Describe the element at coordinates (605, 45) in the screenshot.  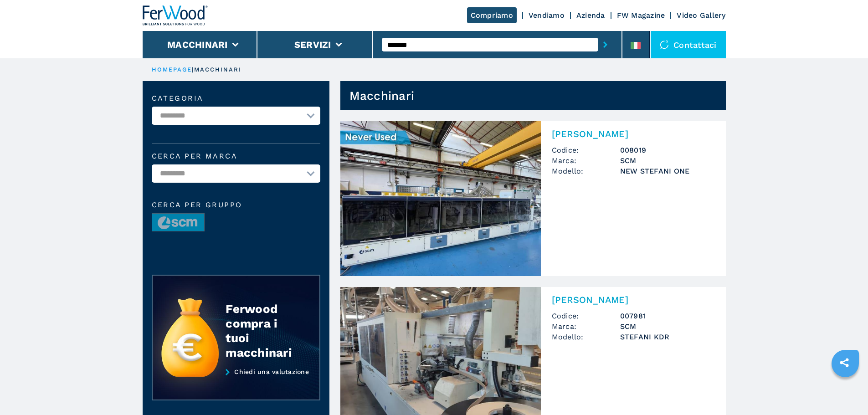
I see `button: submit-button` at that location.